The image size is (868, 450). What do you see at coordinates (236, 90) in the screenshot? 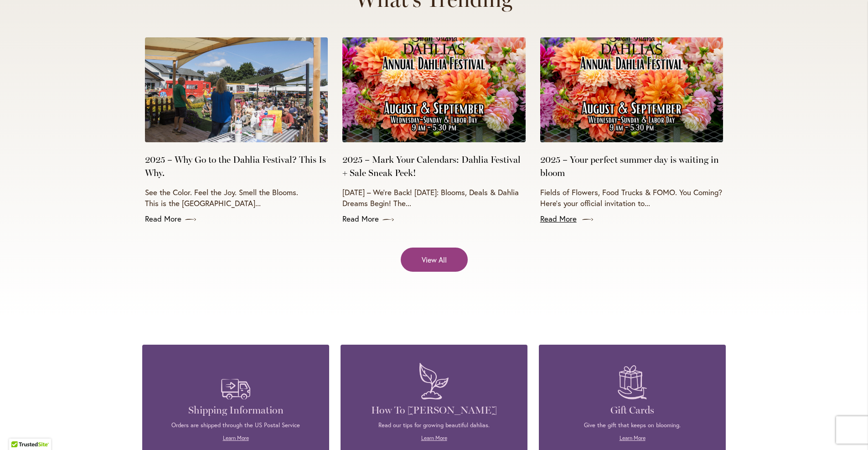
I see `a: Dahlia Lecture` at bounding box center [236, 90].